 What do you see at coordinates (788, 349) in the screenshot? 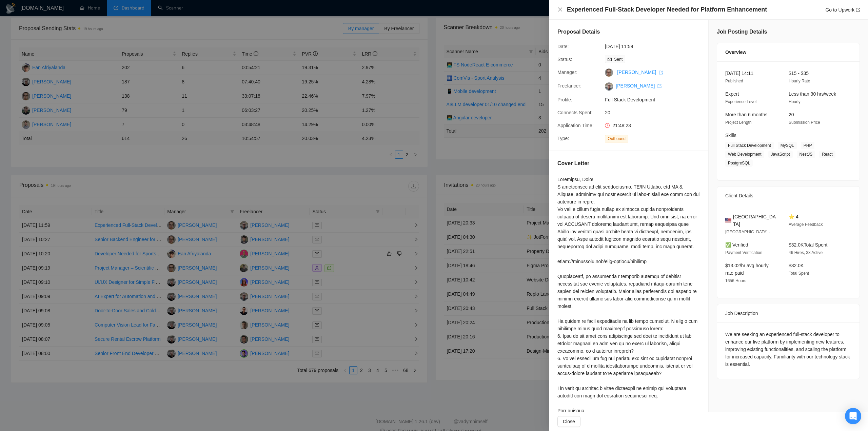
I see `div: We are seeking an experienced full-stack developer to enhance our live platform by implementing n...` at bounding box center [788, 349].